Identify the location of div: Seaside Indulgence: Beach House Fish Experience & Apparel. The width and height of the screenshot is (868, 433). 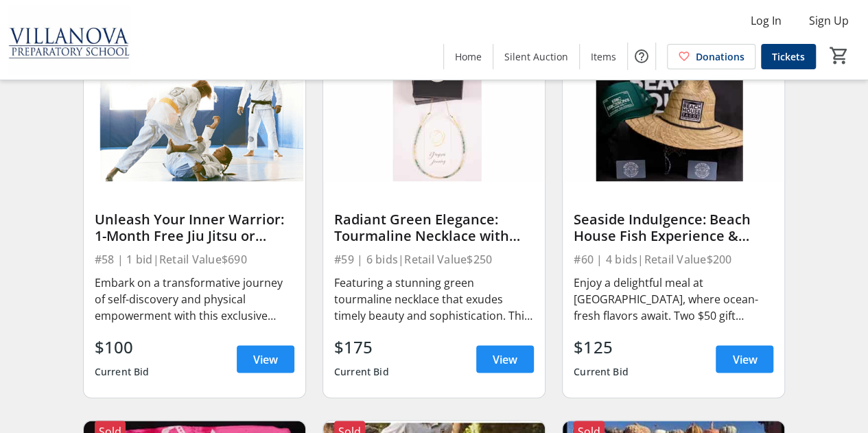
(673, 227).